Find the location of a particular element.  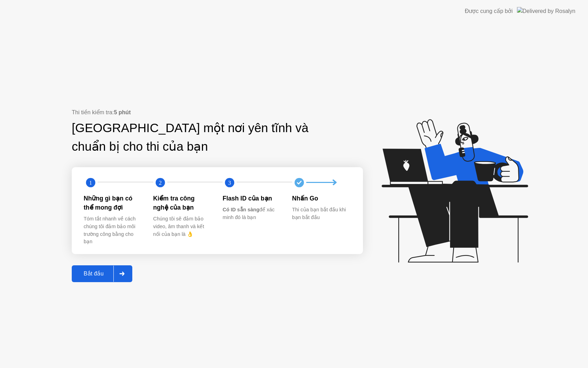

div: Thi của bạn bắt đầu khi bạn bắt đầu is located at coordinates (321, 213).